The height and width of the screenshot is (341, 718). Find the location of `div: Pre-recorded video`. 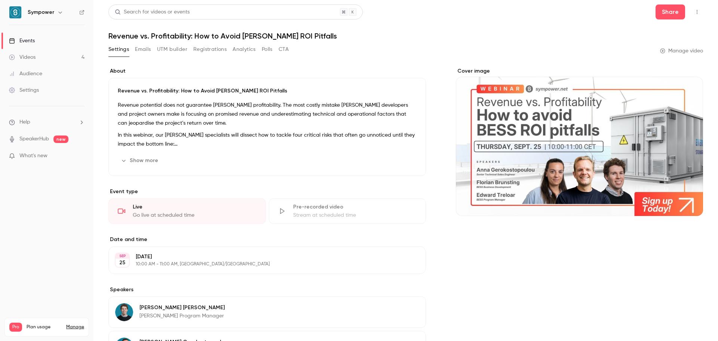

div: Pre-recorded video is located at coordinates (355, 207).